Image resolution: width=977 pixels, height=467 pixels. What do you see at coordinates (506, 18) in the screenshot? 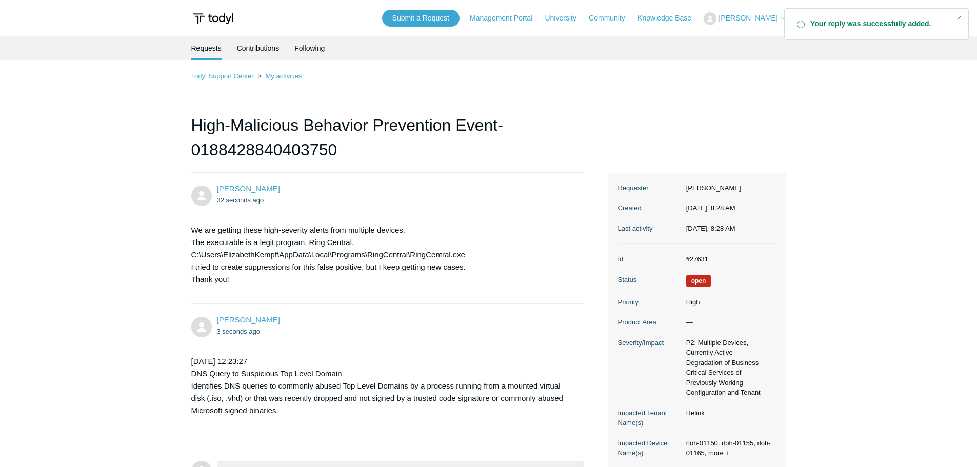
I see `a: Management Portal` at bounding box center [506, 18].